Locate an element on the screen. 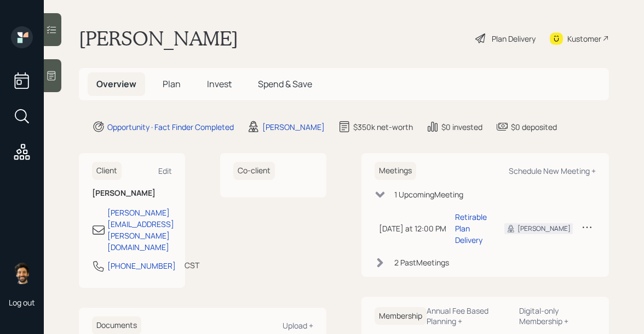 The width and height of the screenshot is (644, 334). div: $0 invested is located at coordinates (461, 127).